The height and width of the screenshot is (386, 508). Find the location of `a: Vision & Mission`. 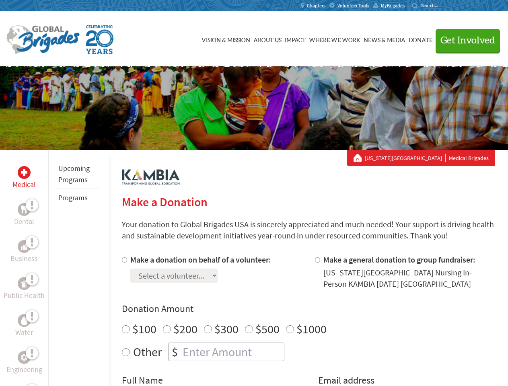

a: Vision & Mission is located at coordinates (226, 39).